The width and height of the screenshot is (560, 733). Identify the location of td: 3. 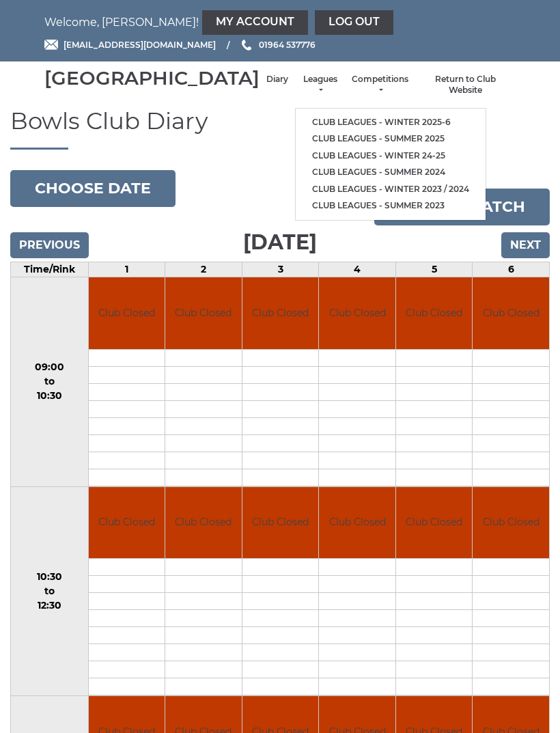
(280, 270).